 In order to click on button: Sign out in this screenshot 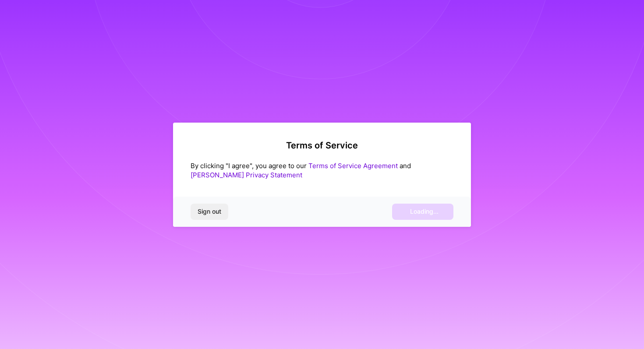, I will do `click(209, 211)`.